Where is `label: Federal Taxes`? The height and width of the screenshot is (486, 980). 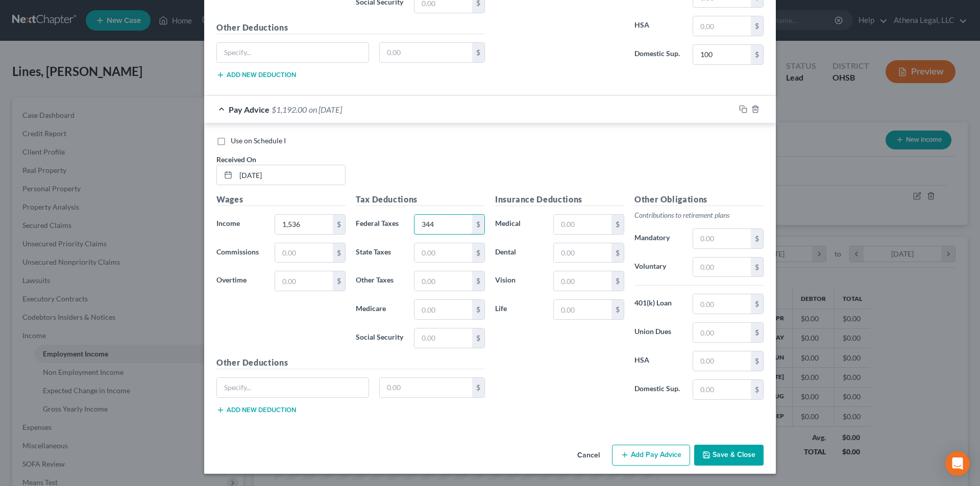 label: Federal Taxes is located at coordinates (380, 225).